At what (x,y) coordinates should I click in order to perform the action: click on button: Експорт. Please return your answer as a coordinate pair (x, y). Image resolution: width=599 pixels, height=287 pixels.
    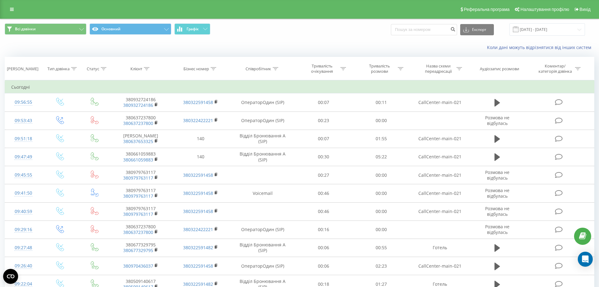
    Looking at the image, I should click on (477, 30).